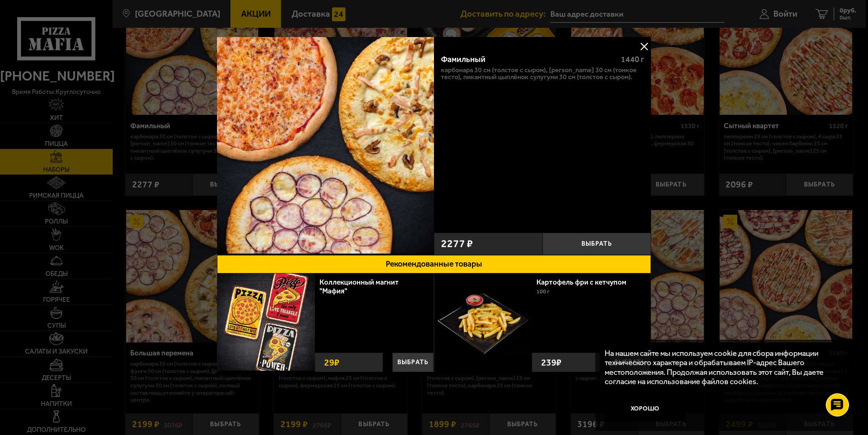 The width and height of the screenshot is (868, 435). I want to click on img: Фамильный, so click(326, 145).